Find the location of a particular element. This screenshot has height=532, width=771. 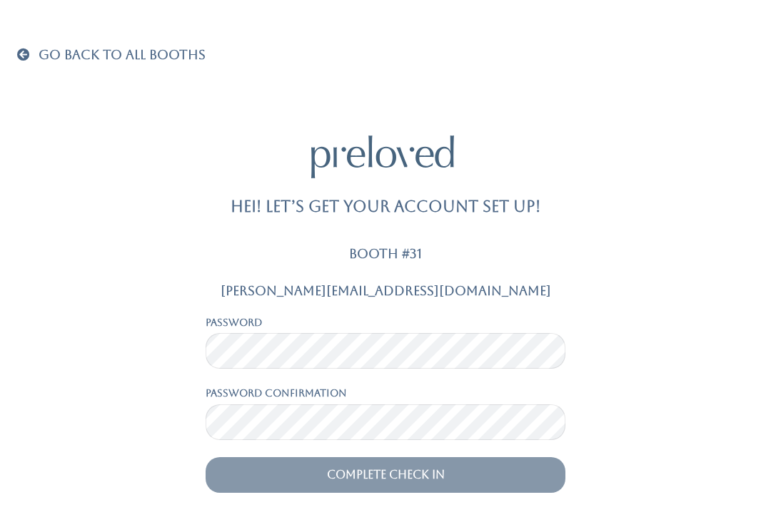

input: Complete Check In is located at coordinates (385, 475).